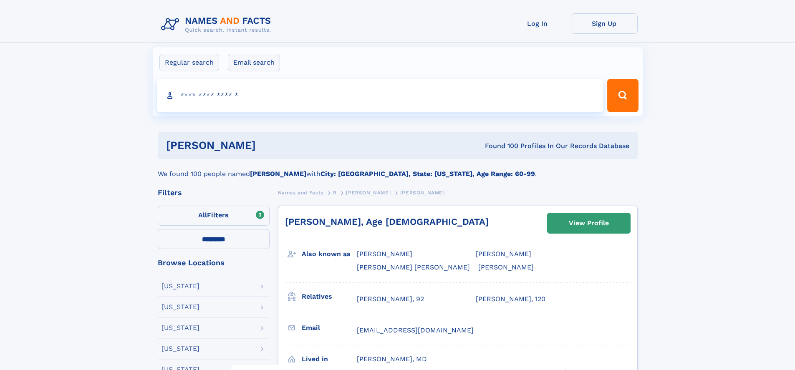  I want to click on span: All, so click(202, 215).